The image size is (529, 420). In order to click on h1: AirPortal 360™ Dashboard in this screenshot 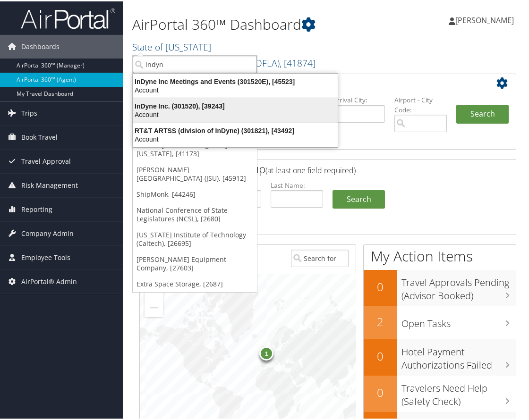, I will do `click(262, 23)`.